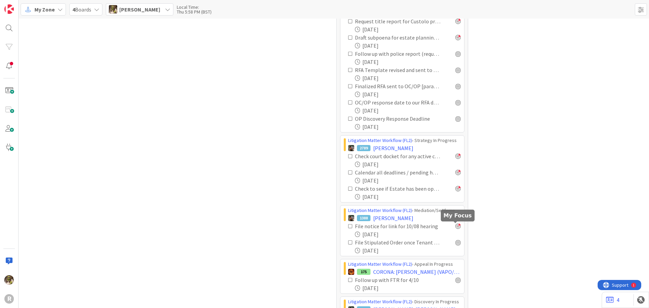 This screenshot has width=649, height=308. What do you see at coordinates (404, 140) in the screenshot?
I see `div: › Strategy In Progress` at bounding box center [404, 140].